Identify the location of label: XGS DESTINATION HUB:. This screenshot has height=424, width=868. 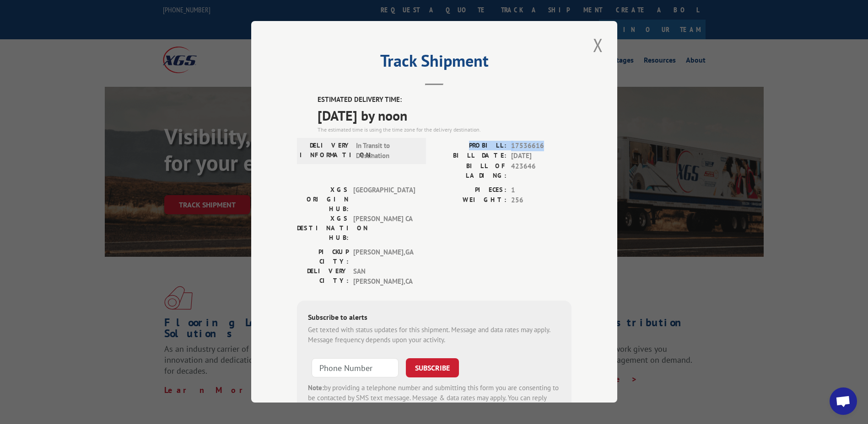
(322, 228).